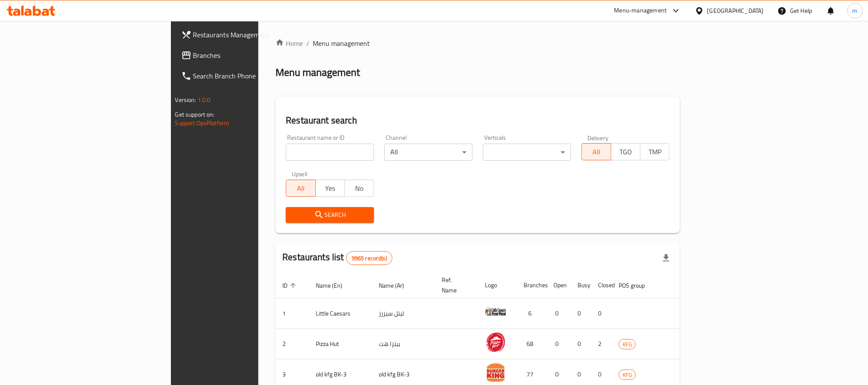 The width and height of the screenshot is (868, 385). What do you see at coordinates (331, 188) in the screenshot?
I see `span: Yes` at bounding box center [331, 188].